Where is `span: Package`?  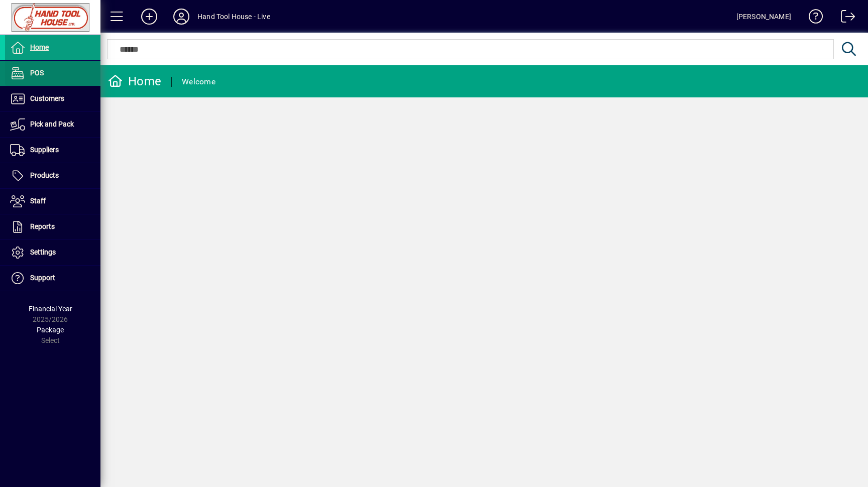
span: Package is located at coordinates (50, 330).